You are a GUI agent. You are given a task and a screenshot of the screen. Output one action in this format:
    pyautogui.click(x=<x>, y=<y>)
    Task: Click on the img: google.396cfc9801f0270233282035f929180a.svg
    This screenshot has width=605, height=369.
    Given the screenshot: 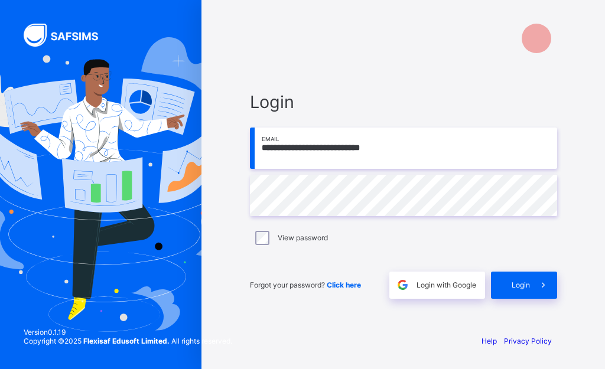 What is the action you would take?
    pyautogui.click(x=402, y=285)
    